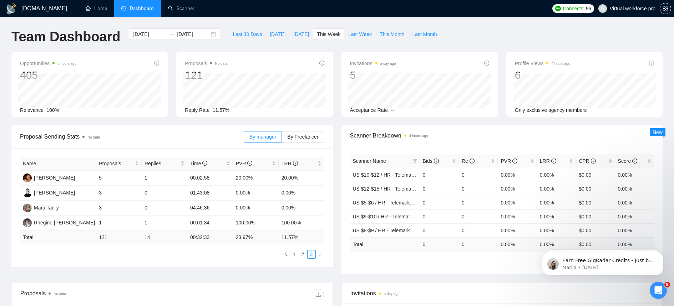  I want to click on button: This Month, so click(392, 34).